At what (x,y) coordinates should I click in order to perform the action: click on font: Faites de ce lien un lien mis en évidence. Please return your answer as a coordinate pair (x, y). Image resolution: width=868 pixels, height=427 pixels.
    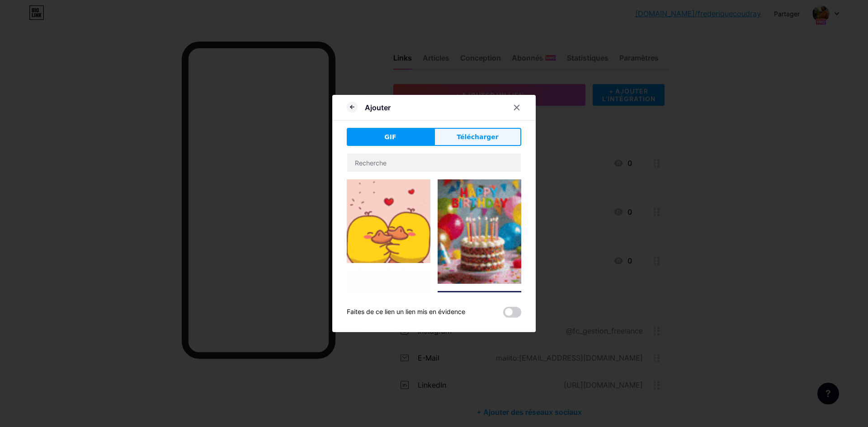
    Looking at the image, I should click on (406, 312).